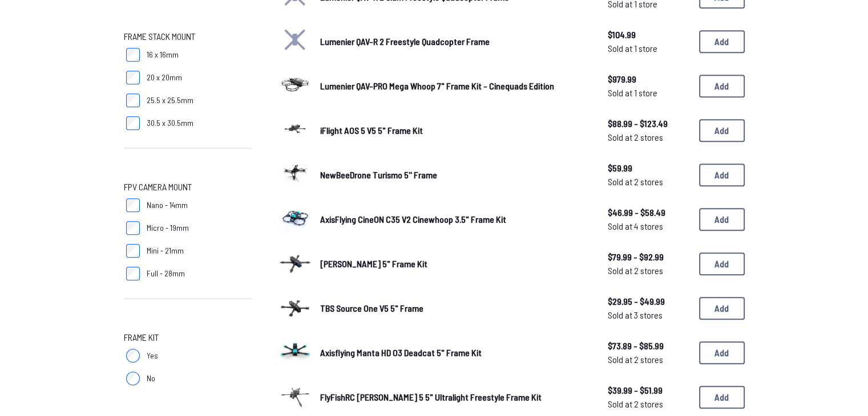 The height and width of the screenshot is (416, 868). What do you see at coordinates (379, 174) in the screenshot?
I see `span: NewBeeDrone Turismo 5'' Frame` at bounding box center [379, 174].